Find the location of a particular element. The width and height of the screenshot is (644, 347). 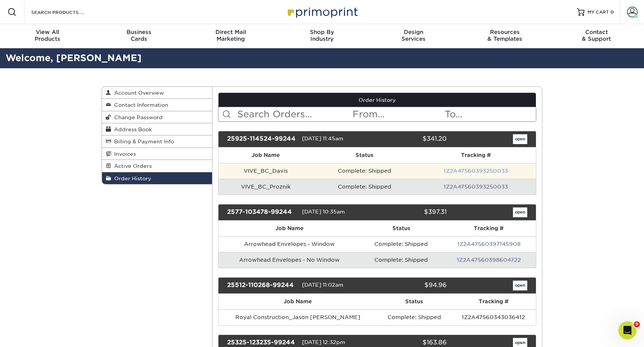

a: Invoices is located at coordinates (157, 154).